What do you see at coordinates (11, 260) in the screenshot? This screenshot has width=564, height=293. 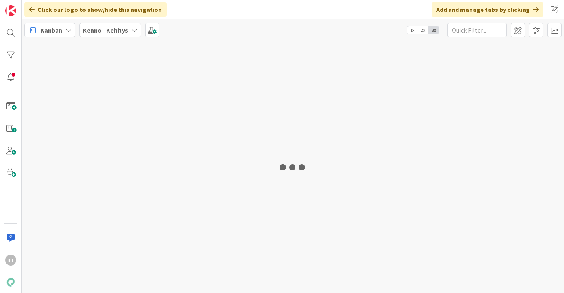 I see `div: TT` at bounding box center [11, 260].